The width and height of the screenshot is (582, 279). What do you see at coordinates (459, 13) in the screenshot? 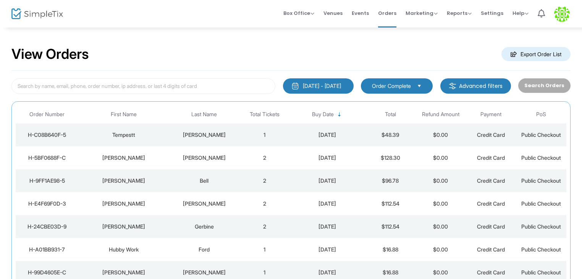
I see `span: Reports` at bounding box center [459, 13].